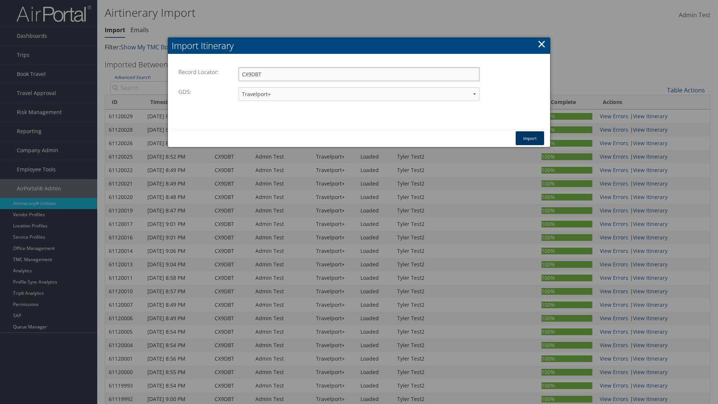  What do you see at coordinates (530, 138) in the screenshot?
I see `button: Import` at bounding box center [530, 138].